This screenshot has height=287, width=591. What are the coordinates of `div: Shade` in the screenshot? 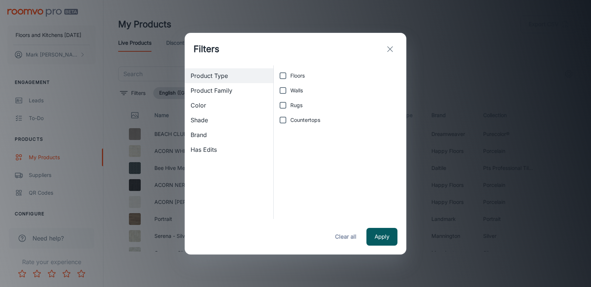 It's located at (229, 120).